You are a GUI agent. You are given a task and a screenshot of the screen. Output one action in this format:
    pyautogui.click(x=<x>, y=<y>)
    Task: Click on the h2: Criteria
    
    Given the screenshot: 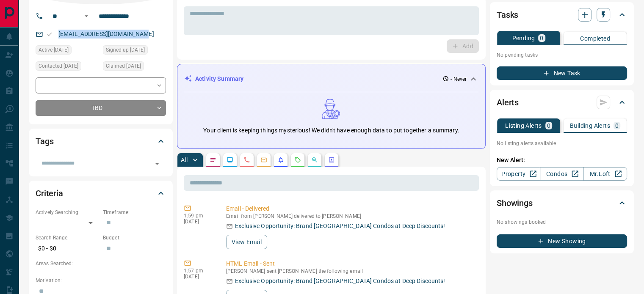 What is the action you would take?
    pyautogui.click(x=49, y=193)
    